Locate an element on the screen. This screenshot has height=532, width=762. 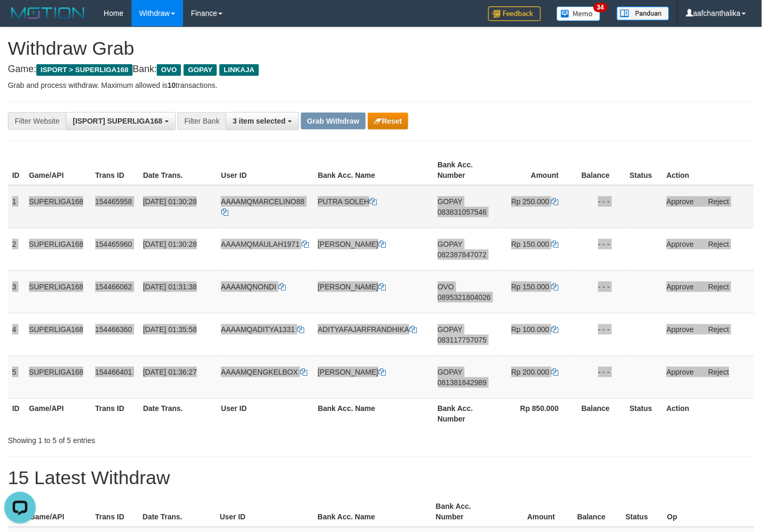
span: 3 item selected is located at coordinates (259, 121).